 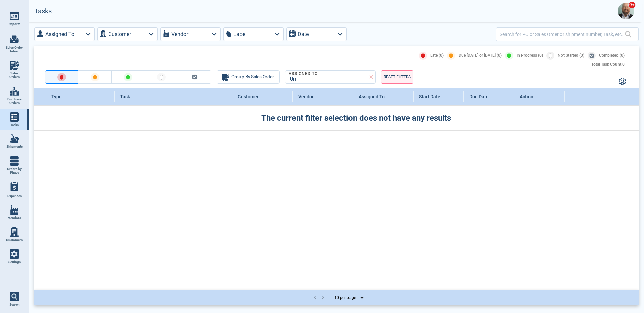 I want to click on div: Uri, so click(x=329, y=80).